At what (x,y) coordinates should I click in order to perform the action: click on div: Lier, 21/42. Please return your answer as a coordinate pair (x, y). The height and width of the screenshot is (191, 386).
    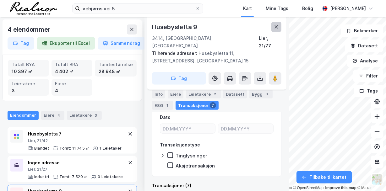
    Looking at the image, I should click on (75, 141).